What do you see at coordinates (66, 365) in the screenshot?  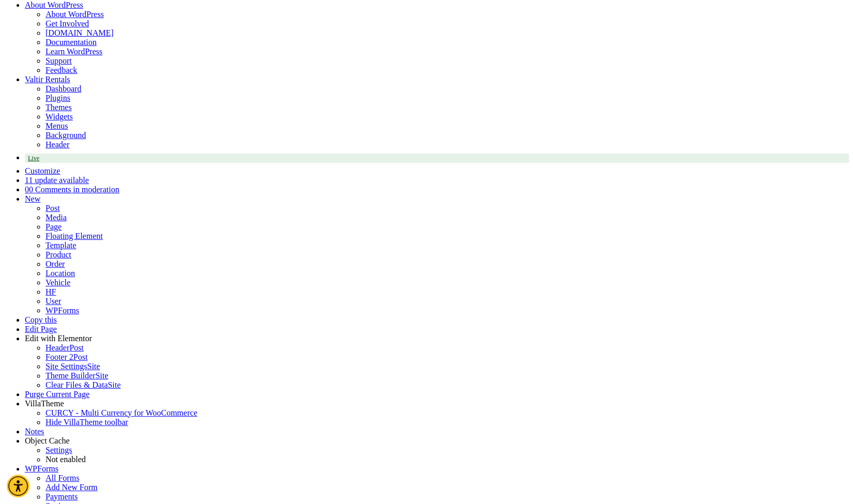 I see `span: Site Settings` at bounding box center [66, 365].